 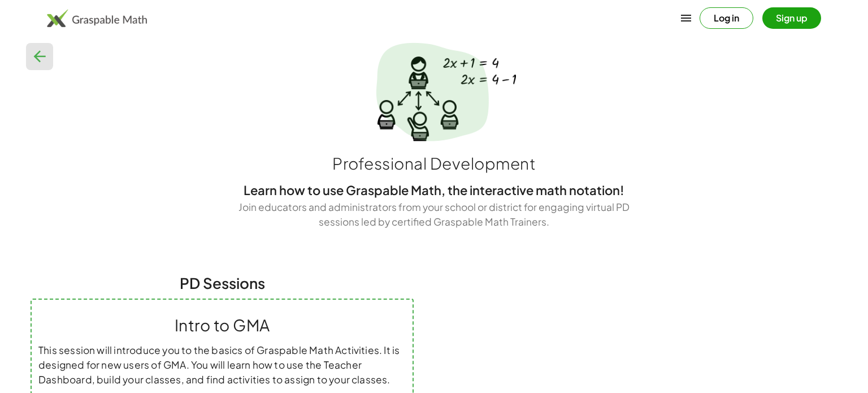 What do you see at coordinates (434, 164) in the screenshot?
I see `h1: Professional Development` at bounding box center [434, 164].